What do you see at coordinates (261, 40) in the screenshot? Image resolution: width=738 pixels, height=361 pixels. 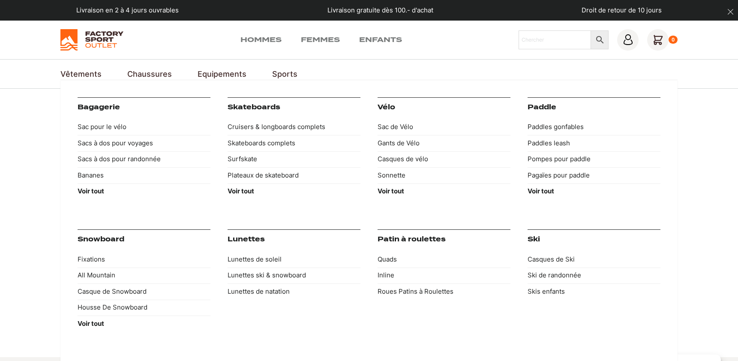 I see `a: Hommes` at bounding box center [261, 40].